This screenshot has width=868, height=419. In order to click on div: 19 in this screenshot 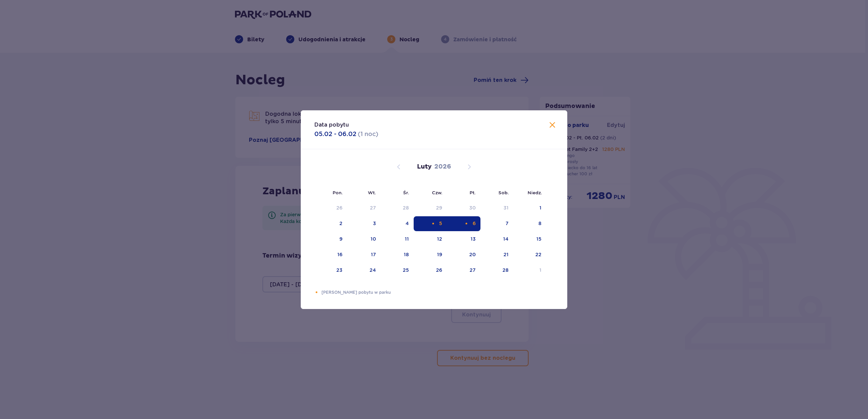, I will do `click(439, 254)`.